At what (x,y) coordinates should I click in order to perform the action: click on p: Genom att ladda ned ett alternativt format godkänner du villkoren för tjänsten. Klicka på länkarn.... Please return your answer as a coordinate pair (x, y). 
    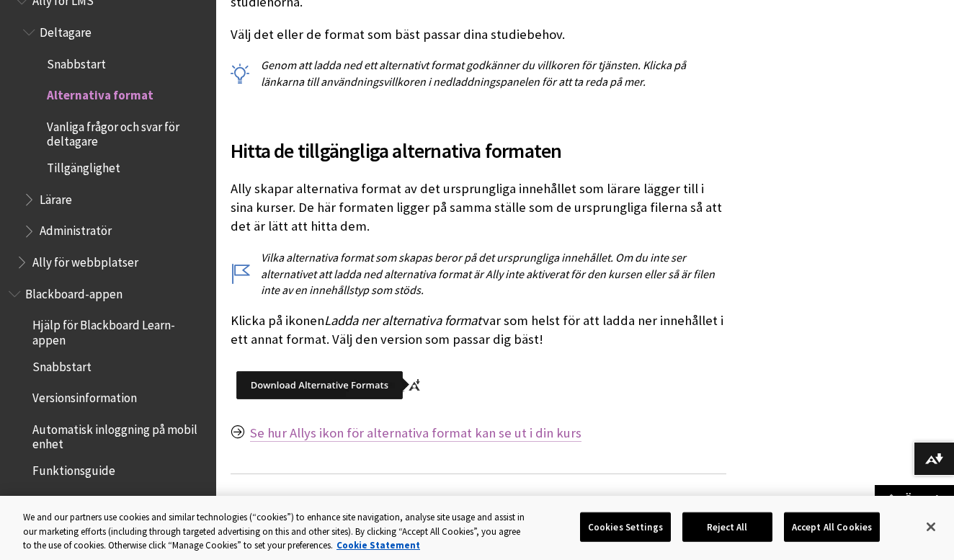
    Looking at the image, I should click on (478, 73).